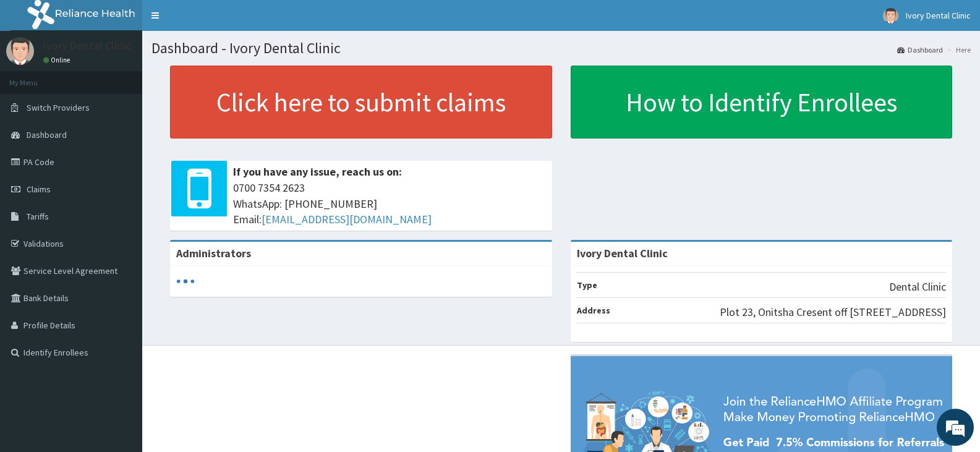 The height and width of the screenshot is (452, 980). What do you see at coordinates (622, 253) in the screenshot?
I see `strong: Ivory Dental Clinic` at bounding box center [622, 253].